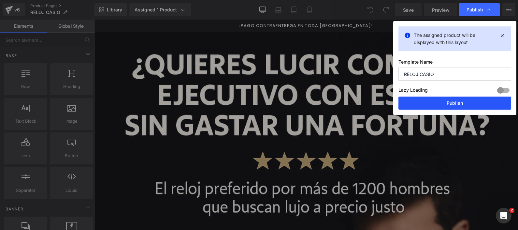  I want to click on label: Lazy Loading, so click(413, 91).